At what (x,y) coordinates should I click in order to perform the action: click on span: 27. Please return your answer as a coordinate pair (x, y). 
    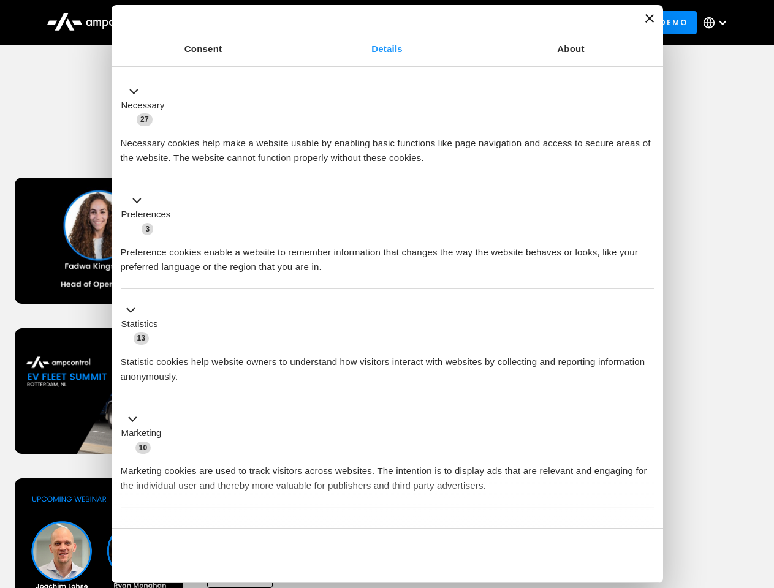
    Looking at the image, I should click on (145, 119).